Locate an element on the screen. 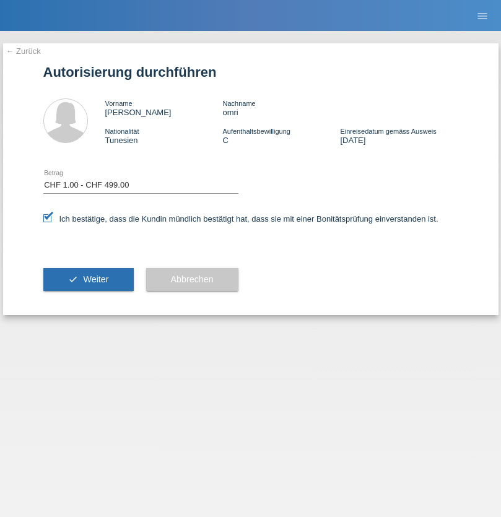  i: menu is located at coordinates (483, 16).